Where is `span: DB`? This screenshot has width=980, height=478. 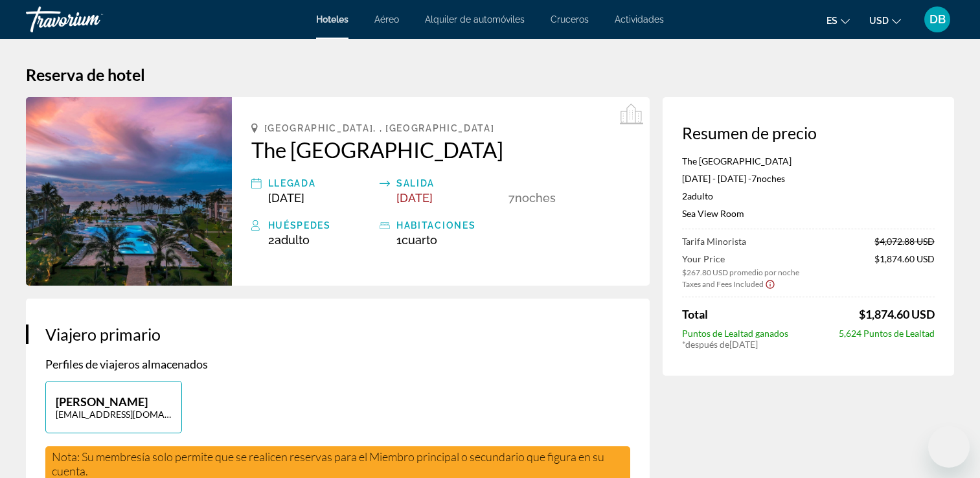
span: DB is located at coordinates (937, 20).